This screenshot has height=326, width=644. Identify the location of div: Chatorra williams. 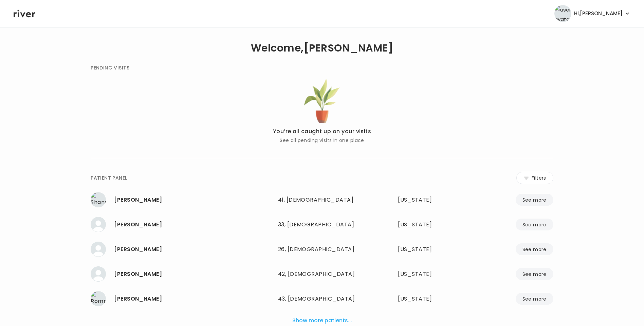
(193, 225).